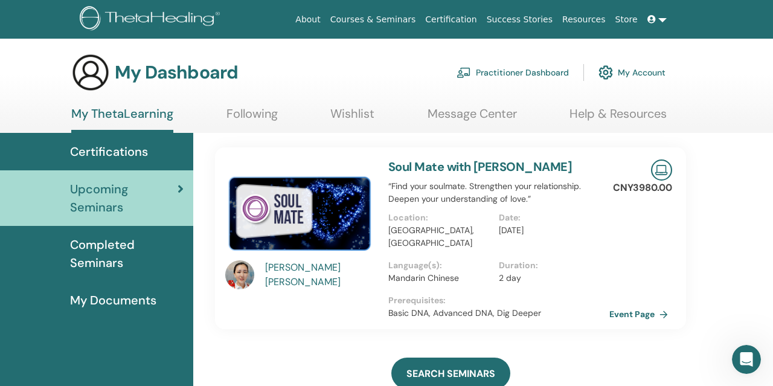 The width and height of the screenshot is (773, 386). What do you see at coordinates (550, 218) in the screenshot?
I see `p: Date :` at bounding box center [550, 218].